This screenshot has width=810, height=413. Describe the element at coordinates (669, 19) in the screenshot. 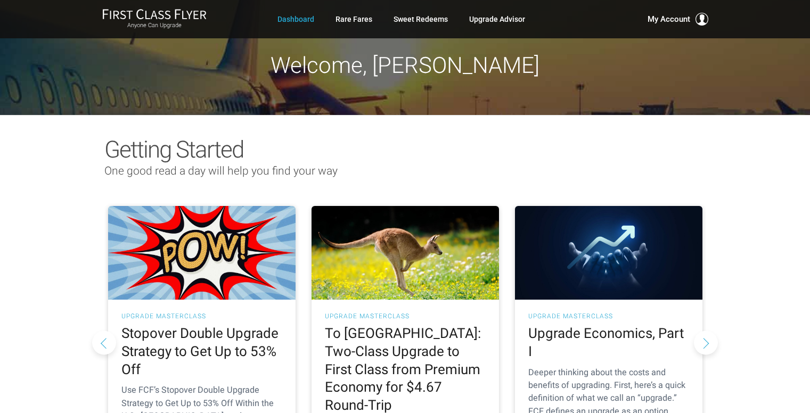

I see `span: My Account` at that location.